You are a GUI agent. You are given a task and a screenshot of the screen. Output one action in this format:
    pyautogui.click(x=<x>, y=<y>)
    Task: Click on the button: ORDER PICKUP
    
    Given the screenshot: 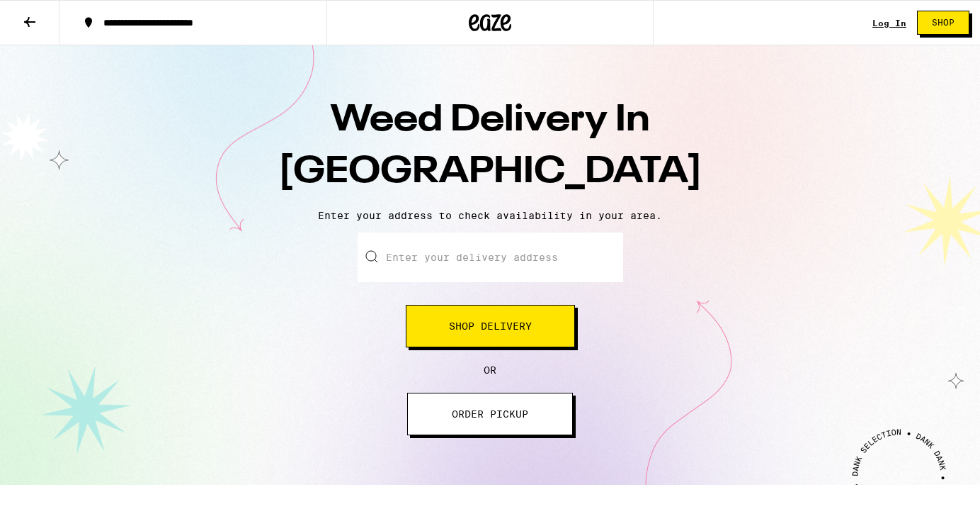 What is the action you would take?
    pyautogui.click(x=490, y=414)
    